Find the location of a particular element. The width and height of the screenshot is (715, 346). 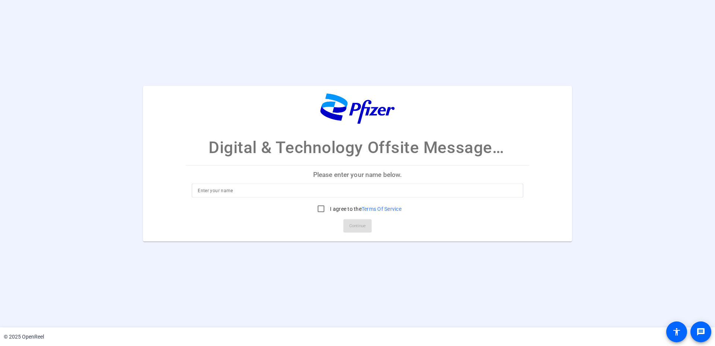

a: Terms Of Service is located at coordinates (381, 209).